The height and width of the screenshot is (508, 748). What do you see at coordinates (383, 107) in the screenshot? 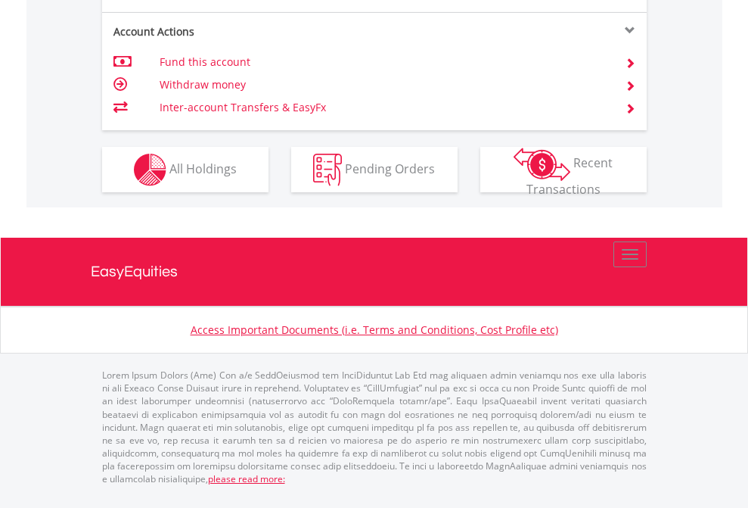
I see `td: Inter-account Transfers & EasyFx` at bounding box center [383, 107].